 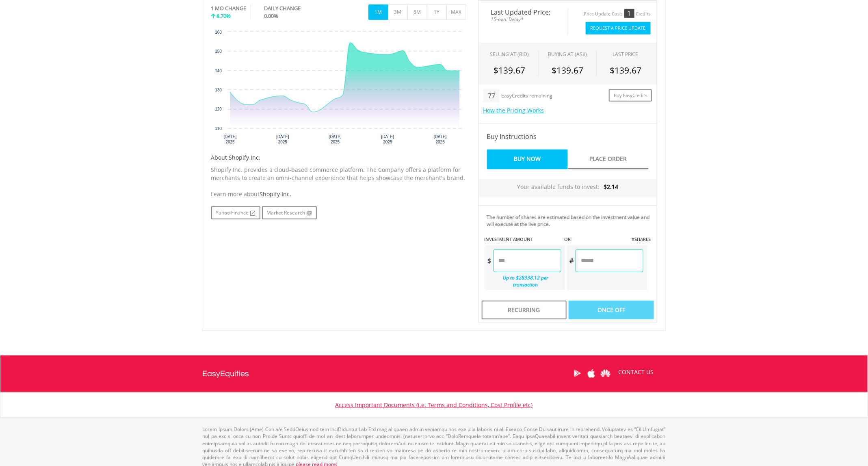 What do you see at coordinates (524, 310) in the screenshot?
I see `div: Recurring` at bounding box center [524, 310].